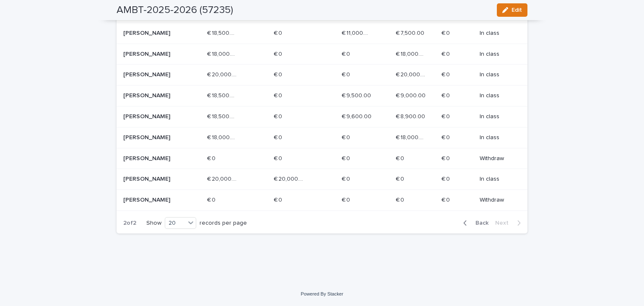 This screenshot has height=306, width=644. I want to click on span: Edit, so click(517, 10).